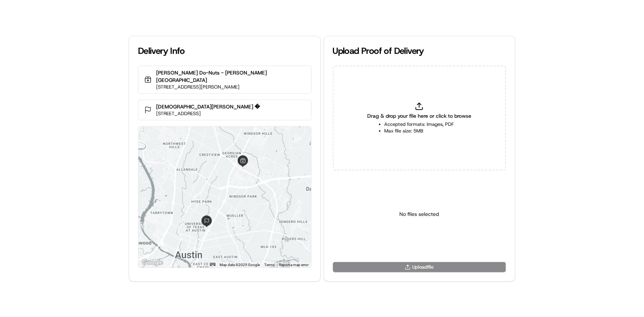  I want to click on span: Drag & drop your file here or click to browse, so click(419, 116).